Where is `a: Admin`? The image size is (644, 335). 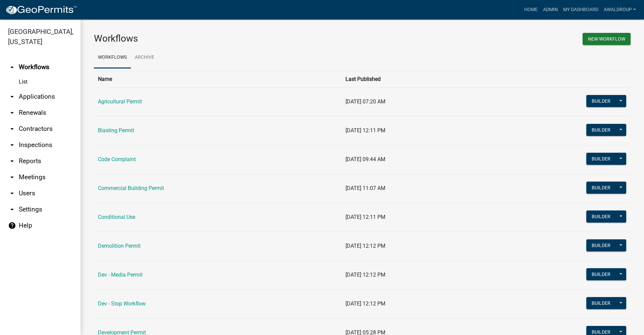 a: Admin is located at coordinates (550, 10).